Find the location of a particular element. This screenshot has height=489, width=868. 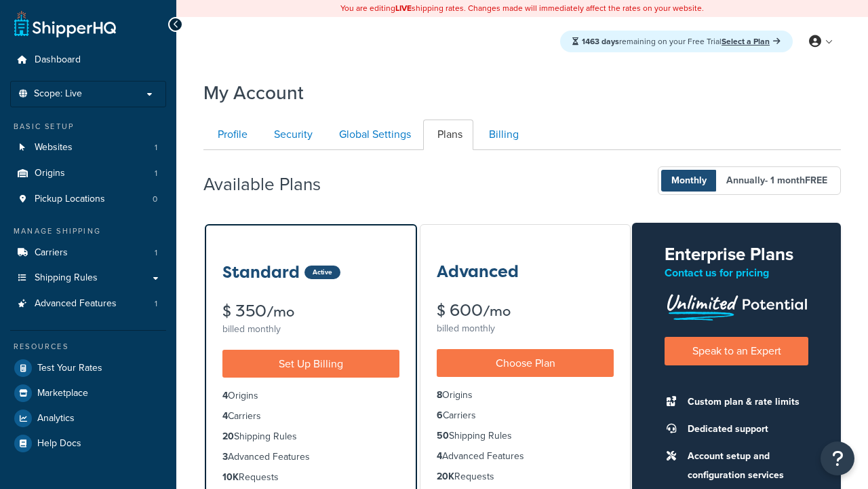

h3: Advanced is located at coordinates (477, 271).